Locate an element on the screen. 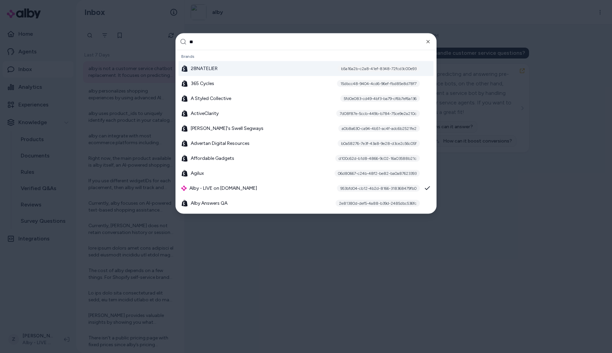  div: b0a58276-7e3f-43a8-9e28-d3ce2c56c05f is located at coordinates (379, 143).